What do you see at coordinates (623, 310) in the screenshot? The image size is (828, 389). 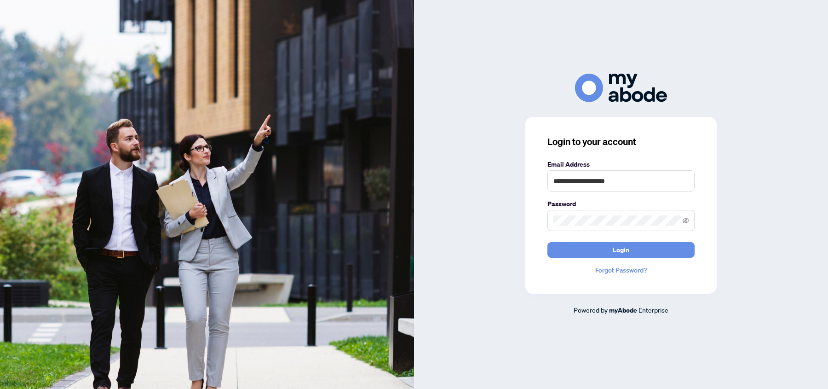 I see `a: myAbode` at bounding box center [623, 310].